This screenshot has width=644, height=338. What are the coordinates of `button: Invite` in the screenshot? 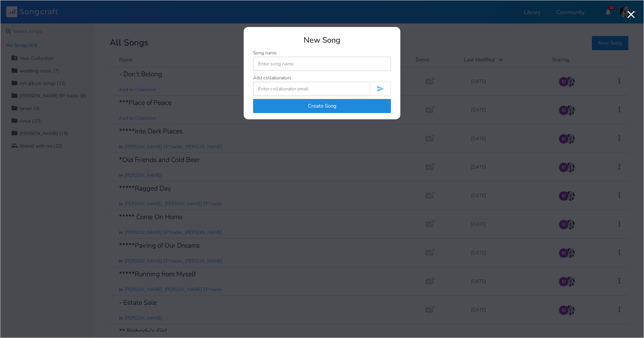 It's located at (380, 89).